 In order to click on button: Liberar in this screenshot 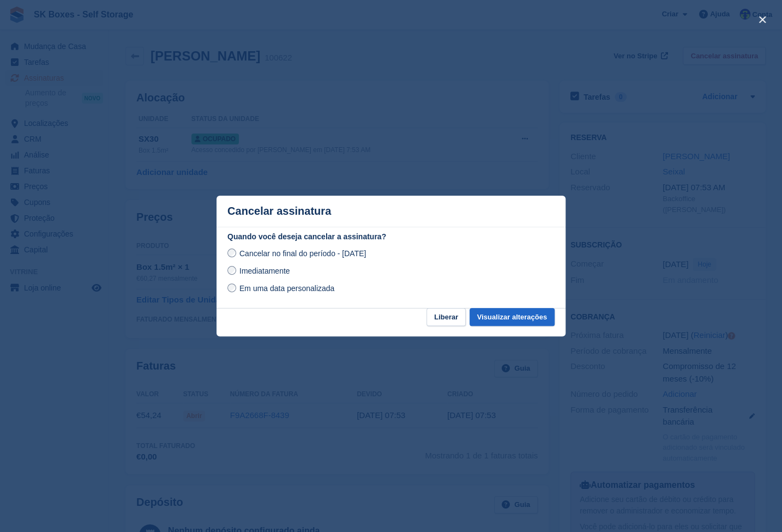, I will do `click(446, 316)`.